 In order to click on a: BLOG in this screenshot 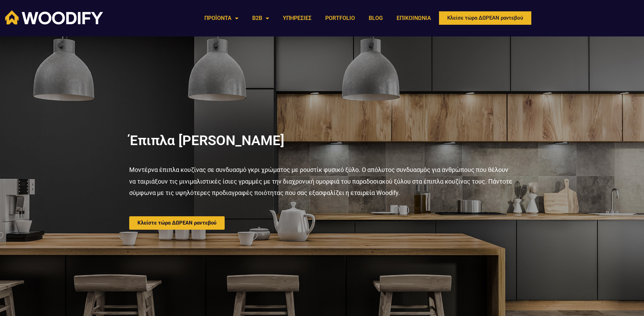, I will do `click(376, 18)`.